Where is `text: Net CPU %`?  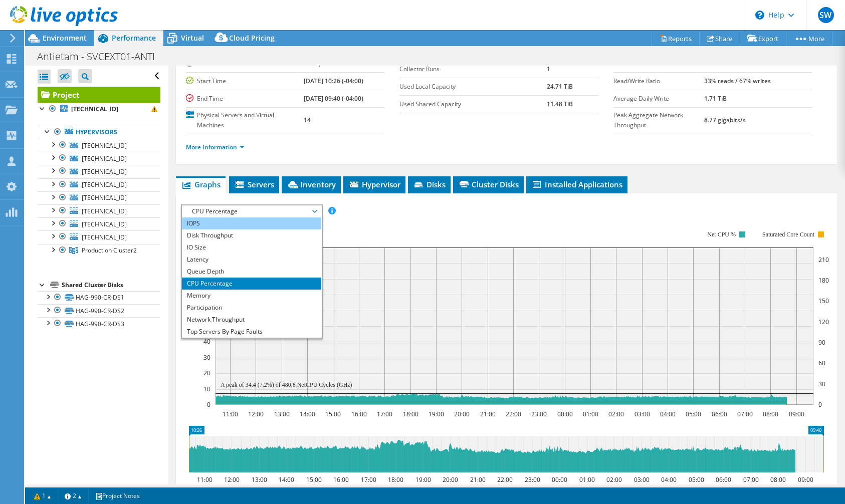
text: Net CPU % is located at coordinates (721, 234).